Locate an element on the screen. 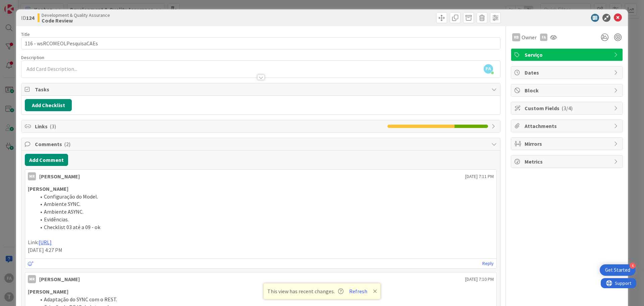  span: Mirrors is located at coordinates (567, 144).